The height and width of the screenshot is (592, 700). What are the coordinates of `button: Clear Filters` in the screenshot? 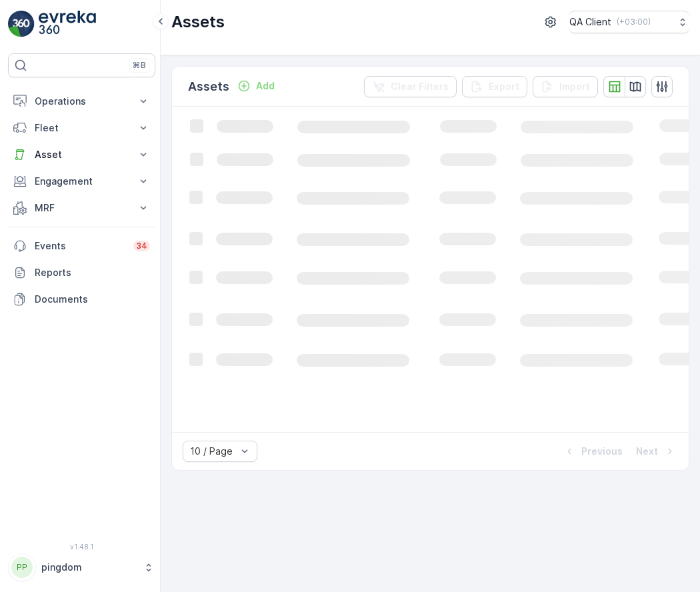 It's located at (410, 87).